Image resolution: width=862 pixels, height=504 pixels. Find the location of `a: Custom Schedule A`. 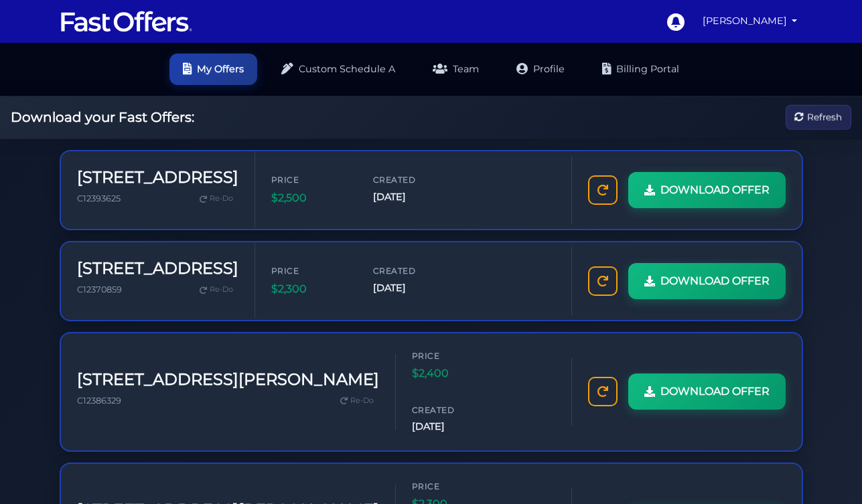

a: Custom Schedule A is located at coordinates (338, 69).